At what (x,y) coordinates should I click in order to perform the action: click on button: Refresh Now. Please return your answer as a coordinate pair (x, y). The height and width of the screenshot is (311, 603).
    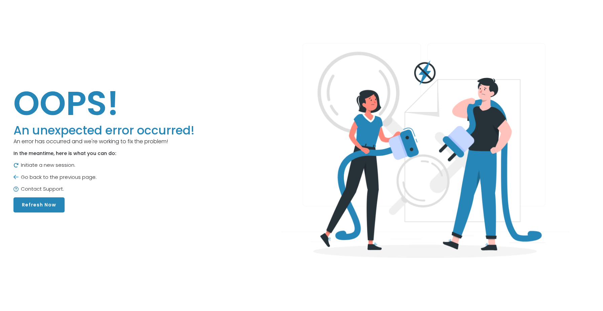
    Looking at the image, I should click on (39, 205).